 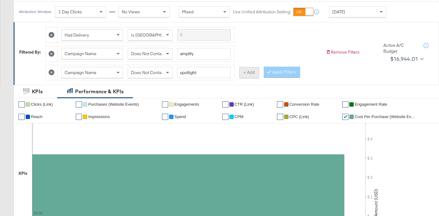 What do you see at coordinates (99, 91) in the screenshot?
I see `div: Performance & KPIs` at bounding box center [99, 91].